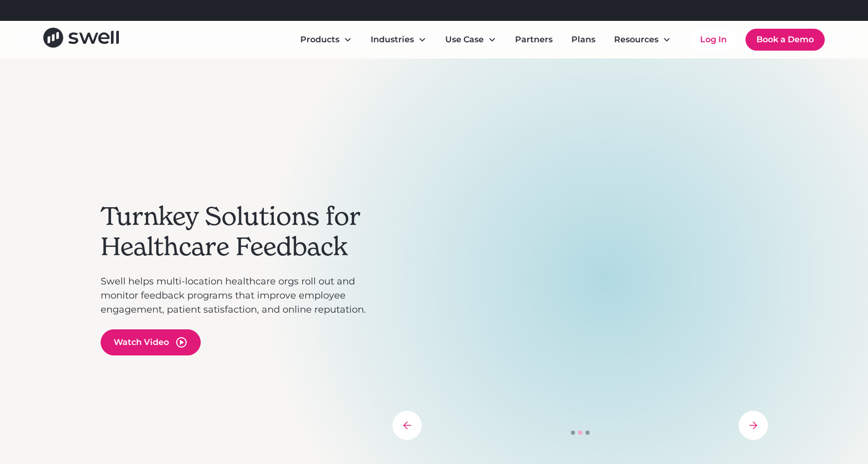 This screenshot has height=464, width=868. What do you see at coordinates (713, 40) in the screenshot?
I see `a: Log In` at bounding box center [713, 40].